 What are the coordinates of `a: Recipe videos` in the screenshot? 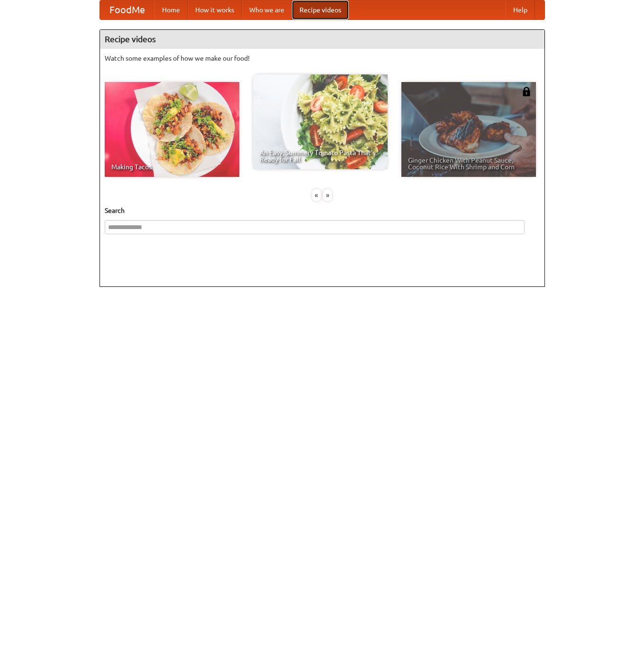 It's located at (320, 10).